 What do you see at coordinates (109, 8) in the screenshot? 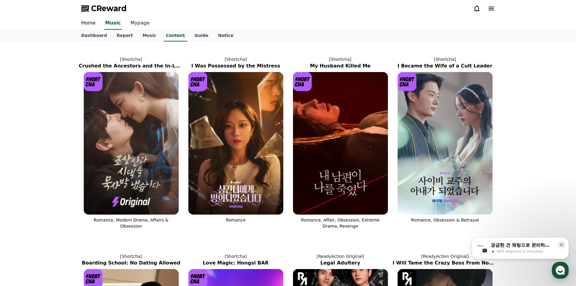
I see `span: CReward` at bounding box center [109, 8].